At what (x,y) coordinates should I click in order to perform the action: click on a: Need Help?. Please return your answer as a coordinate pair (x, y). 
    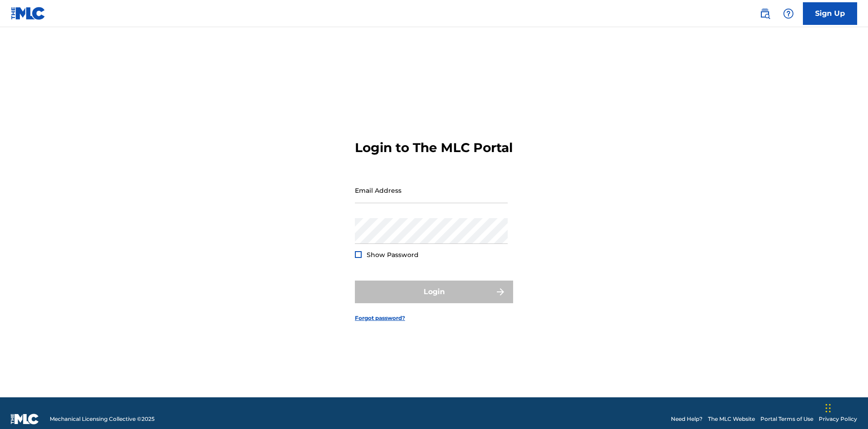
    Looking at the image, I should click on (686, 419).